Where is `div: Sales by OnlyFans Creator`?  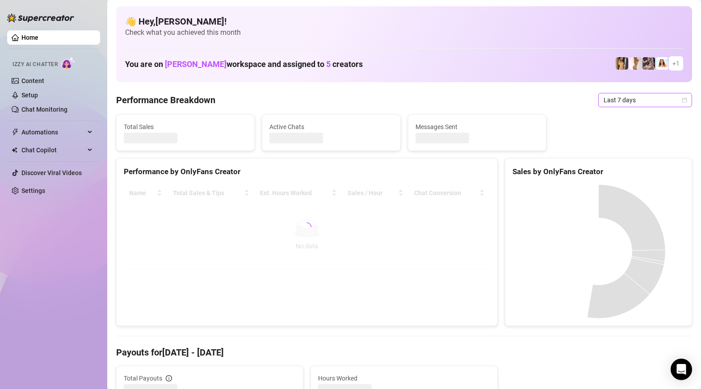 div: Sales by OnlyFans Creator is located at coordinates (598, 171).